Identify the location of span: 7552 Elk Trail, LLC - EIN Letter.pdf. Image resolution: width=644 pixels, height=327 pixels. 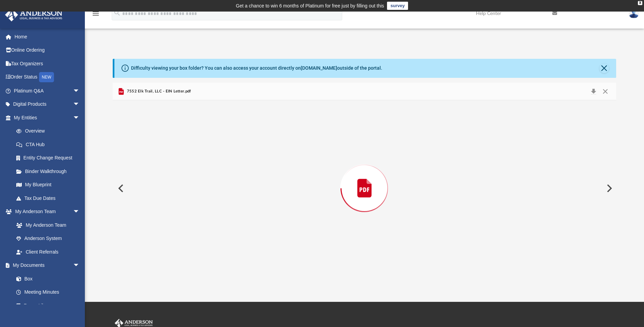
(158, 92).